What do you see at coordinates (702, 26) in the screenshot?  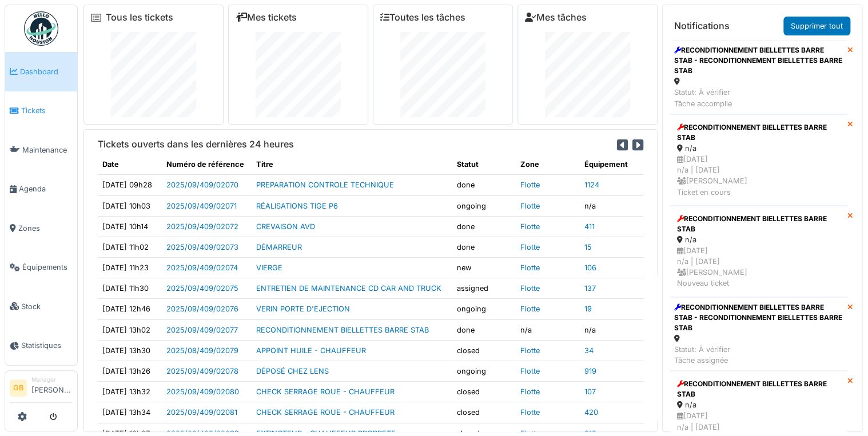 I see `h6: Notifications` at bounding box center [702, 26].